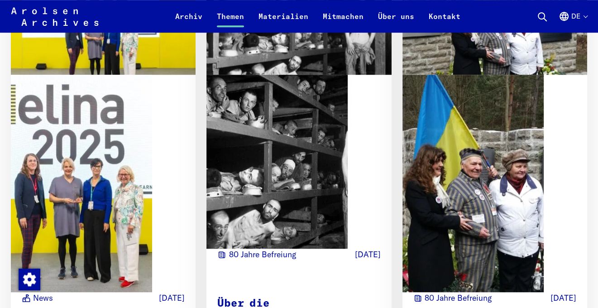 This screenshot has width=598, height=308. What do you see at coordinates (284, 22) in the screenshot?
I see `a: Materialien` at bounding box center [284, 22].